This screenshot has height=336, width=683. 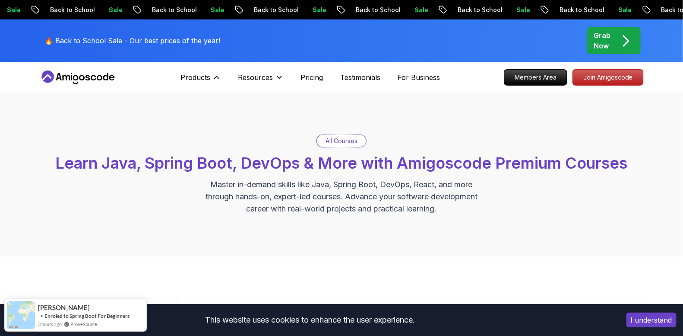 I want to click on a: Testimonials, so click(x=361, y=77).